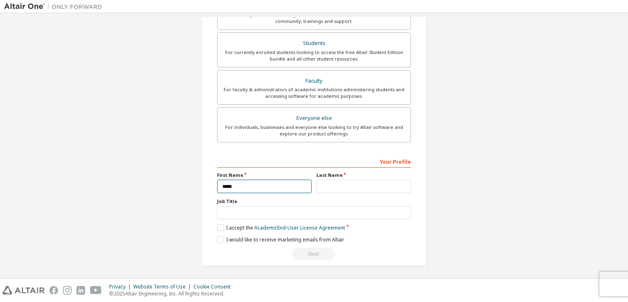 Image resolution: width=628 pixels, height=302 pixels. I want to click on img: youtube.svg, so click(96, 290).